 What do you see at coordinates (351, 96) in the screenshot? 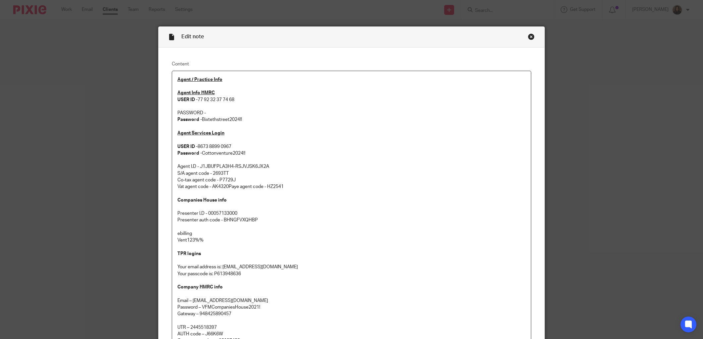
I see `p: 77 92 32 37 74 68` at bounding box center [351, 96].